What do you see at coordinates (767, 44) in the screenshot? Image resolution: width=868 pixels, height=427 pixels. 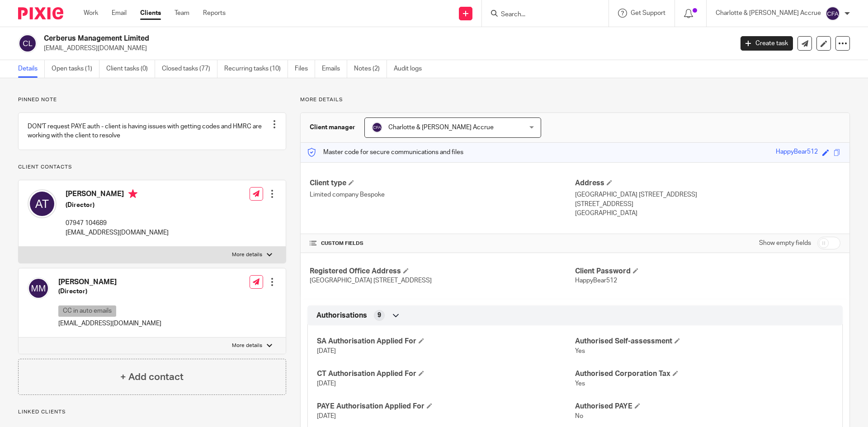 I see `a: Create task` at bounding box center [767, 44].